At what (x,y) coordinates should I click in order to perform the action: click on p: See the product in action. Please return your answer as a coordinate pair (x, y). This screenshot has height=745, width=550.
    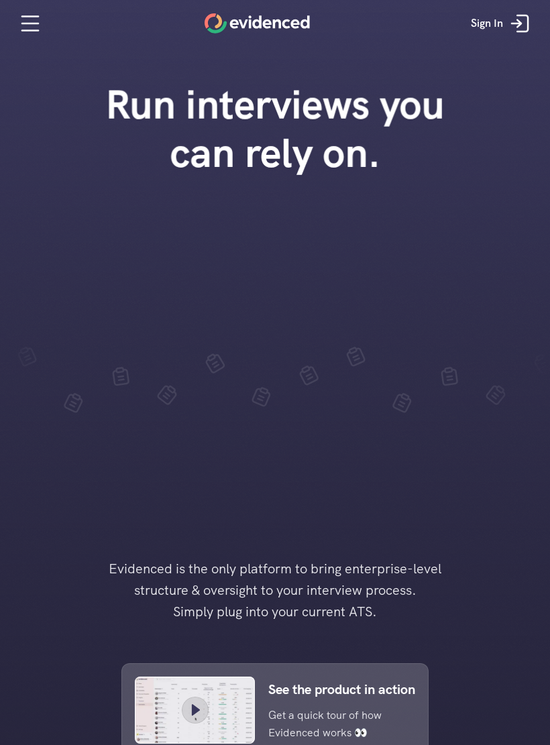
    Looking at the image, I should click on (341, 689).